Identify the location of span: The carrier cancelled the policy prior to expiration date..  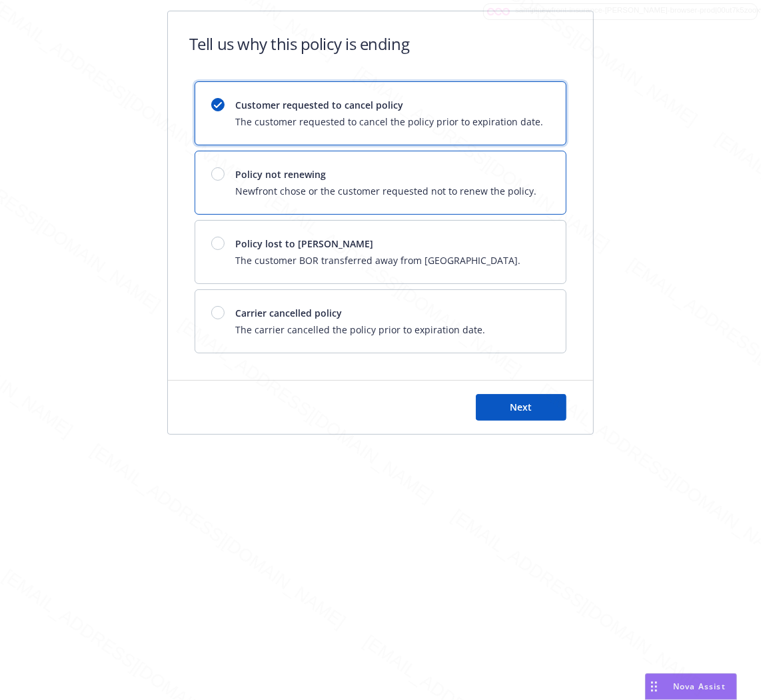
(360, 329).